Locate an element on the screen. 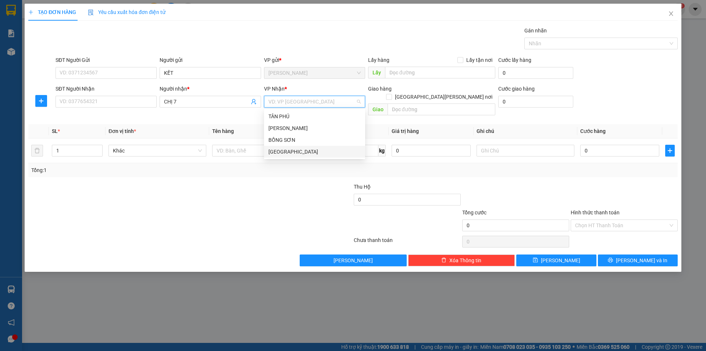 The height and width of the screenshot is (351, 706). span: printer is located at coordinates (611, 260).